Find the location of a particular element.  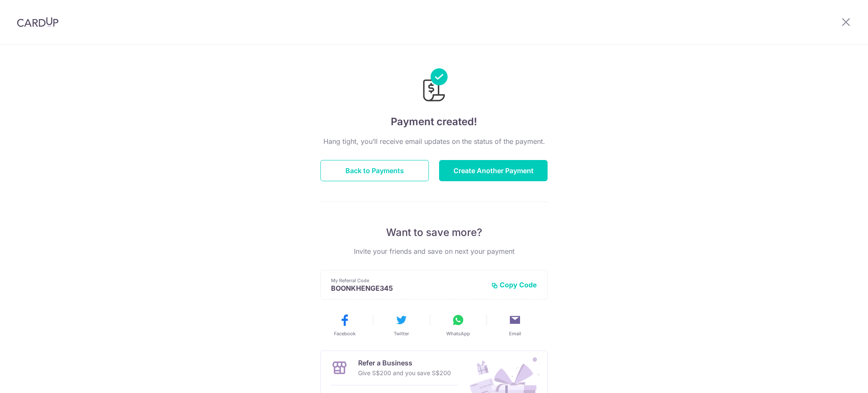

button: Back to Payments is located at coordinates (375, 171).